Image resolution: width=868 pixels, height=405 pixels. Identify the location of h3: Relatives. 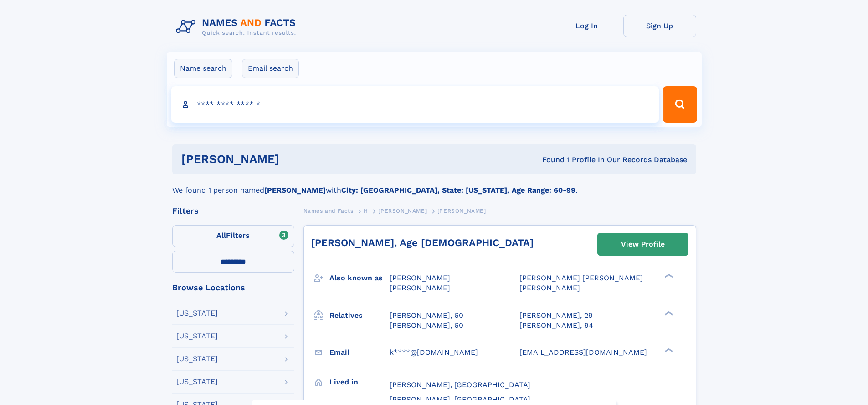
(359, 315).